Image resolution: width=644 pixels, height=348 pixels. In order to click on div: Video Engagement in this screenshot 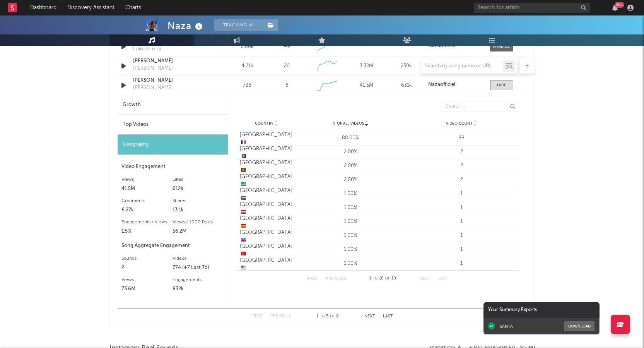, I will do `click(173, 166)`.